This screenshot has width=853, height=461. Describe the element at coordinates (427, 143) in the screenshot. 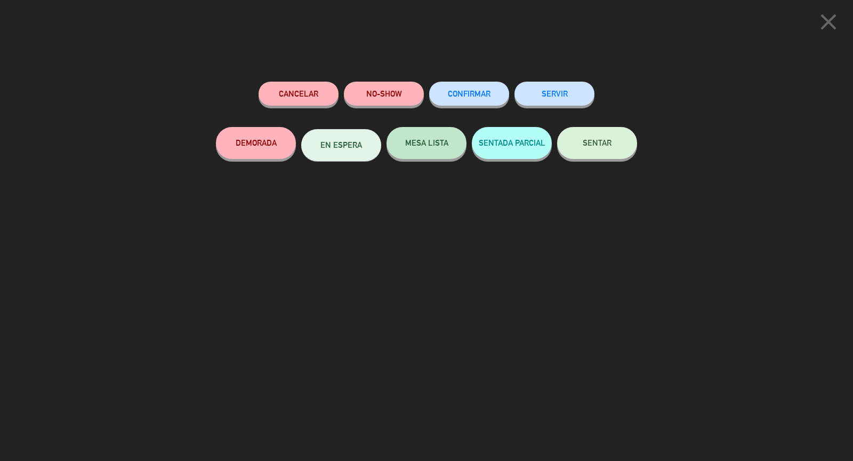

I see `button: MESA LISTA` at that location.